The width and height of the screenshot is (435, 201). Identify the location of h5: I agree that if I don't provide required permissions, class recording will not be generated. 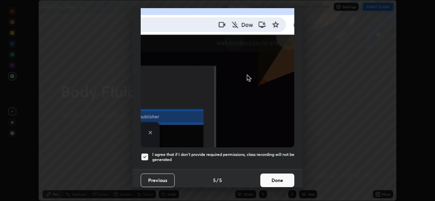
(223, 157).